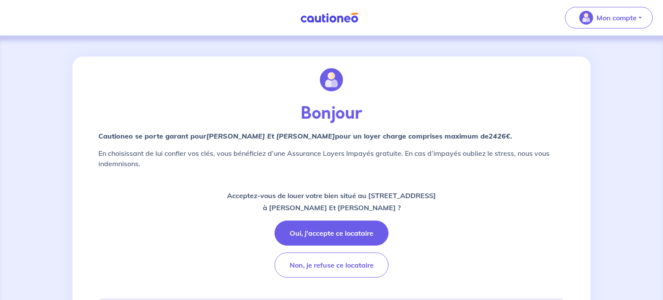 This screenshot has width=663, height=300. I want to click on button: Non, je refuse ce locataire, so click(332, 265).